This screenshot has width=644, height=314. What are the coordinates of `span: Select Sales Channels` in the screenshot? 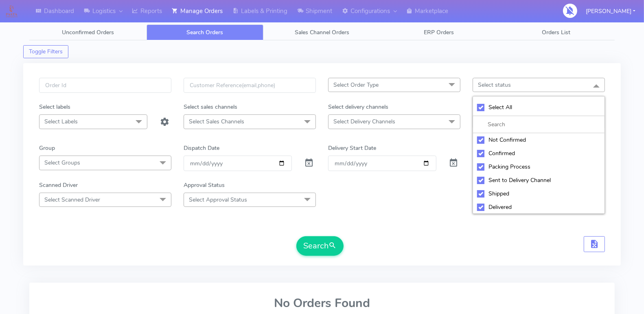 It's located at (216, 121).